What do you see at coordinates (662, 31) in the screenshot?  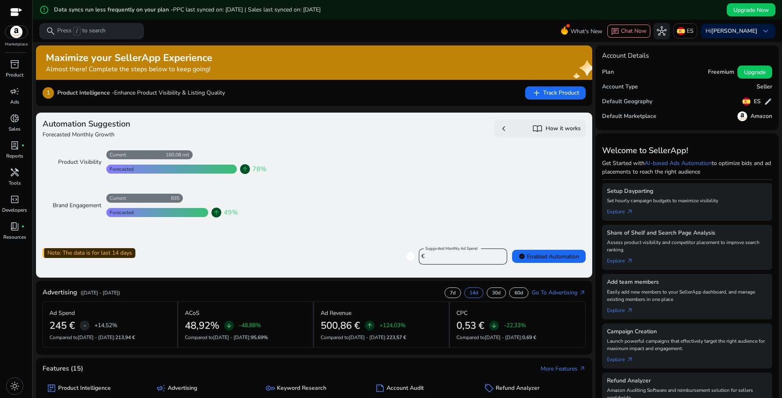 I see `span: hub` at bounding box center [662, 31].